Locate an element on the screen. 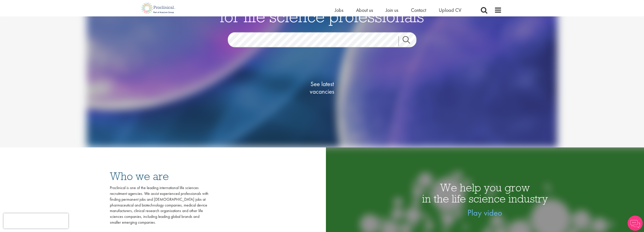  a: Jobs is located at coordinates (339, 10).